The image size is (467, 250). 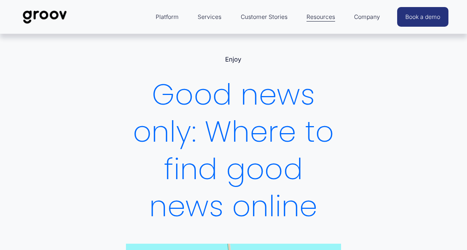 I want to click on a: Enjoy, so click(x=233, y=59).